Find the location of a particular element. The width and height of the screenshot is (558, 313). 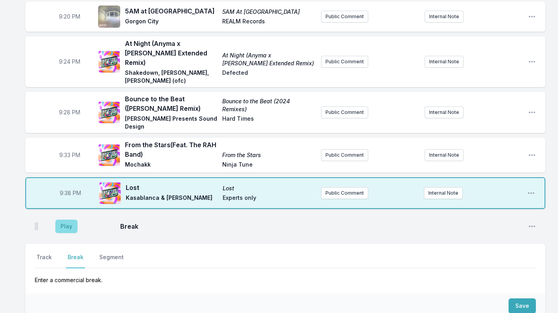

img: Lost is located at coordinates (110, 193).